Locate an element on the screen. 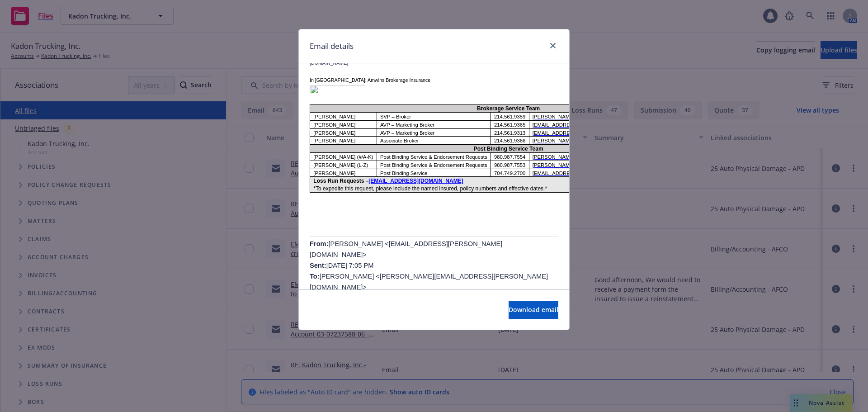  span: *To expedite this request, please include the named insured, policy numbers and effective dates.* is located at coordinates (430, 188).